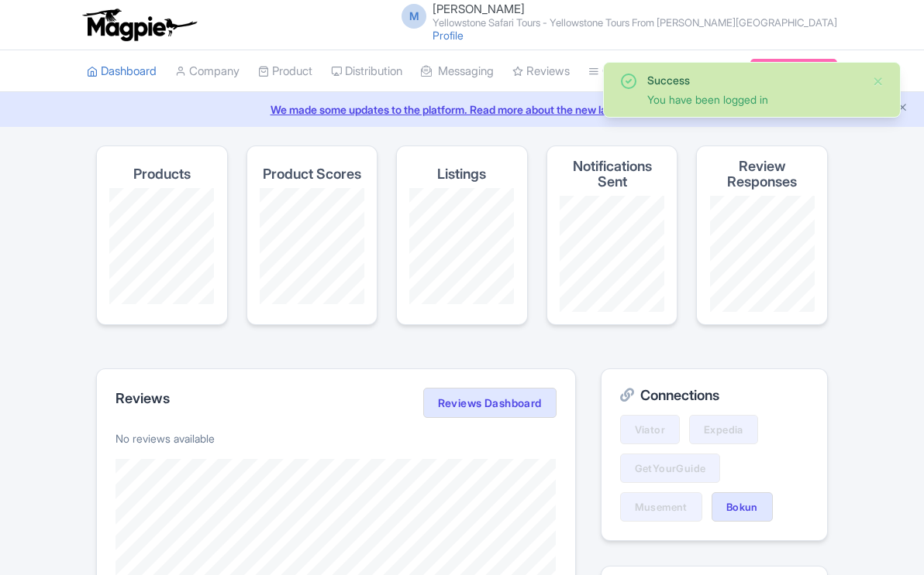  I want to click on a: Expedia, so click(724, 430).